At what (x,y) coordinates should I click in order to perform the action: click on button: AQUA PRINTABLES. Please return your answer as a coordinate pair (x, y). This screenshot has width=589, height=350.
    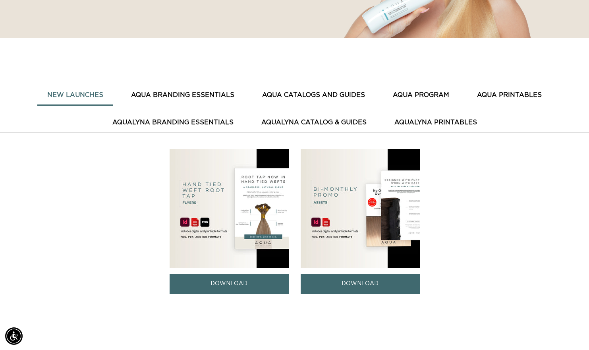
    Looking at the image, I should click on (509, 95).